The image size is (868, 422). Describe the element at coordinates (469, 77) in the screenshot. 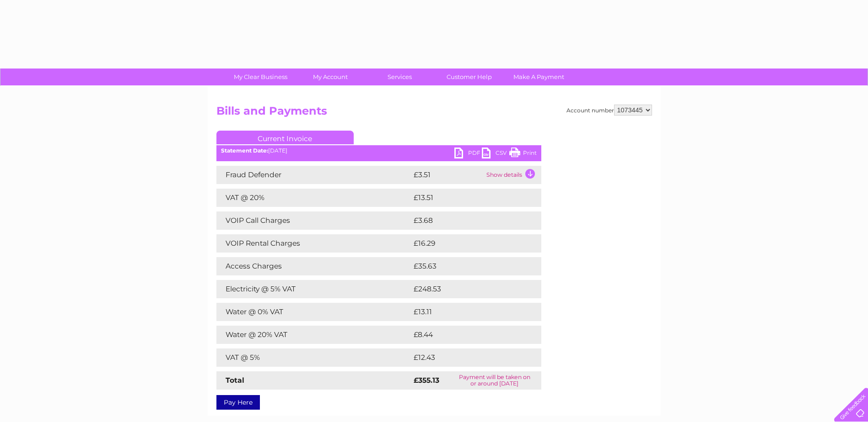

I see `a: Customer Help` at that location.